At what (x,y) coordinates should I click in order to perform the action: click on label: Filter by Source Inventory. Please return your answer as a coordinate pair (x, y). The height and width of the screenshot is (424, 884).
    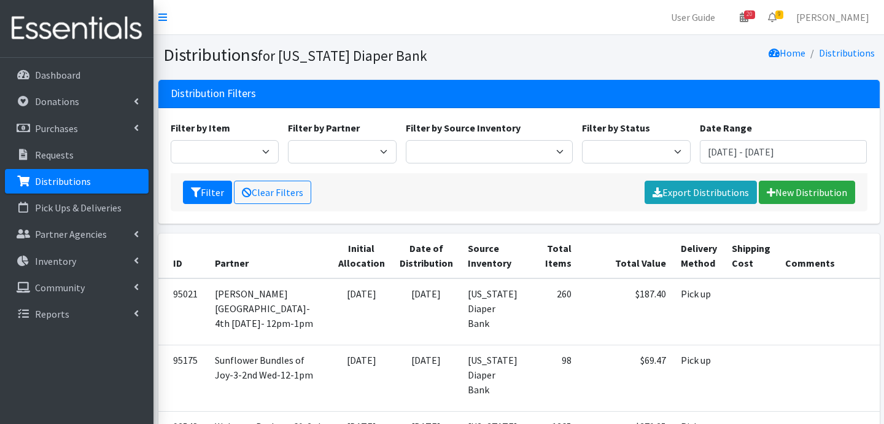
    Looking at the image, I should click on (463, 128).